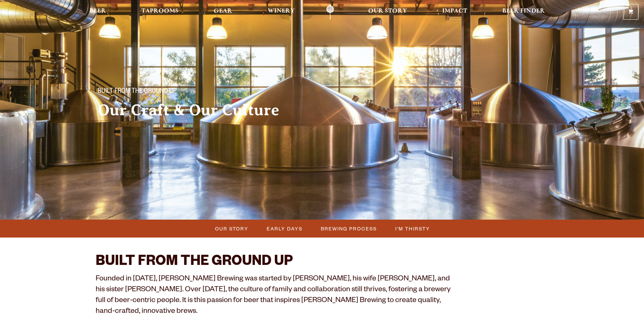  I want to click on h2: Our Craft & Our Culture, so click(203, 110).